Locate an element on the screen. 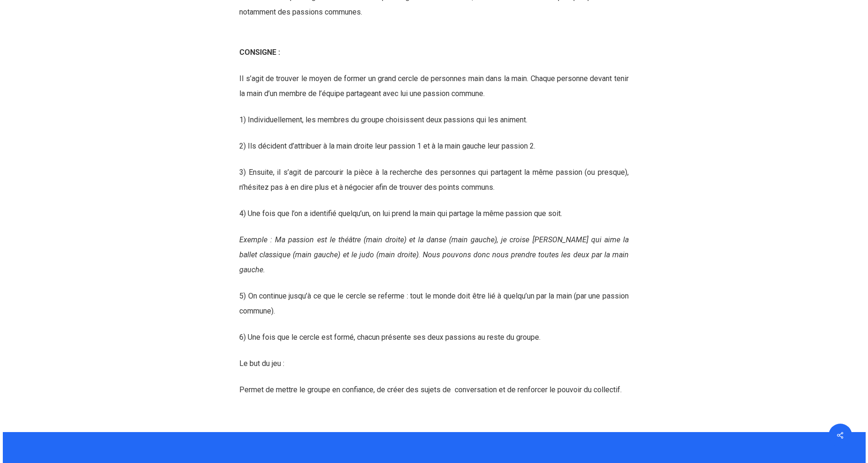  span: 1) Individuellement, les membres du groupe choisissent deux passions qui les animent. is located at coordinates (383, 119).